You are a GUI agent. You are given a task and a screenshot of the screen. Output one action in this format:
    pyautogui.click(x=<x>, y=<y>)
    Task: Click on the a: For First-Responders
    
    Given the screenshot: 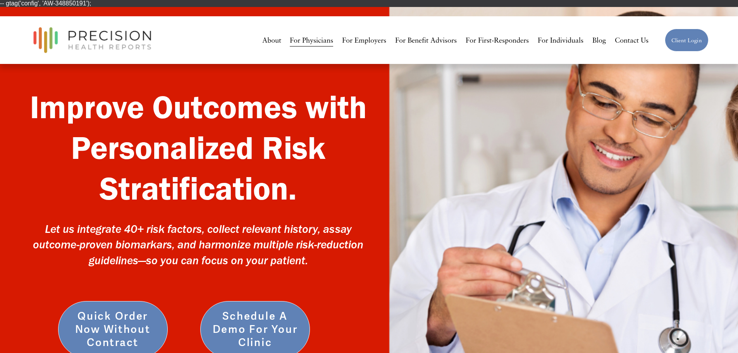 What is the action you would take?
    pyautogui.click(x=497, y=40)
    